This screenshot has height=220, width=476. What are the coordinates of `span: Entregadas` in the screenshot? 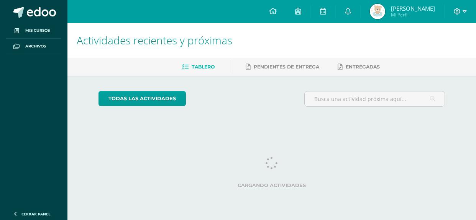 It's located at (363, 67).